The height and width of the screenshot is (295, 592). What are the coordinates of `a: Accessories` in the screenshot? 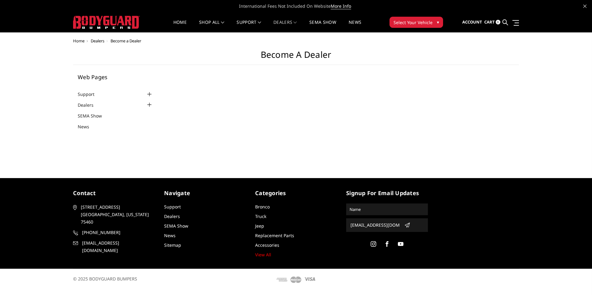 It's located at (267, 245).